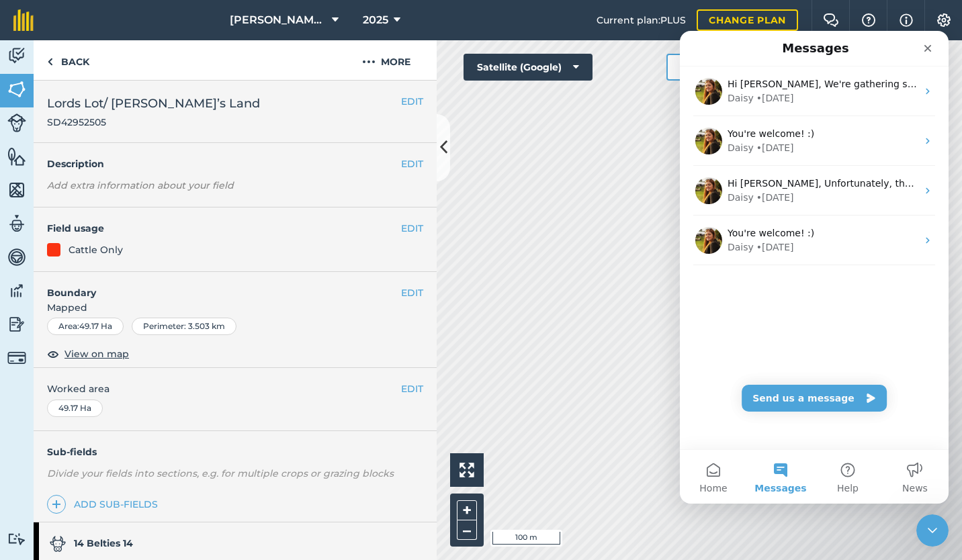  What do you see at coordinates (831, 20) in the screenshot?
I see `img: Two speech bubbles overlapping with the left bubble in the forefront` at bounding box center [831, 20].